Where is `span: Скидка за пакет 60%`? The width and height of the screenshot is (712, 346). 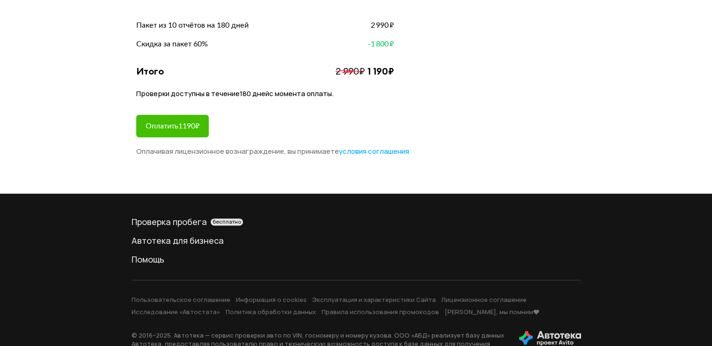
span: Скидка за пакет 60% is located at coordinates (172, 44).